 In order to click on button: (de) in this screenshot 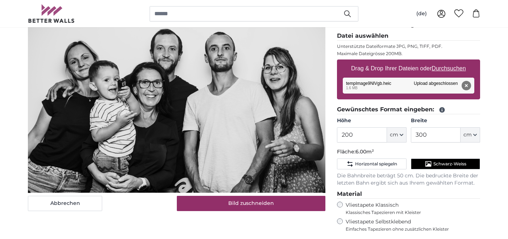, I will do `click(421, 14)`.